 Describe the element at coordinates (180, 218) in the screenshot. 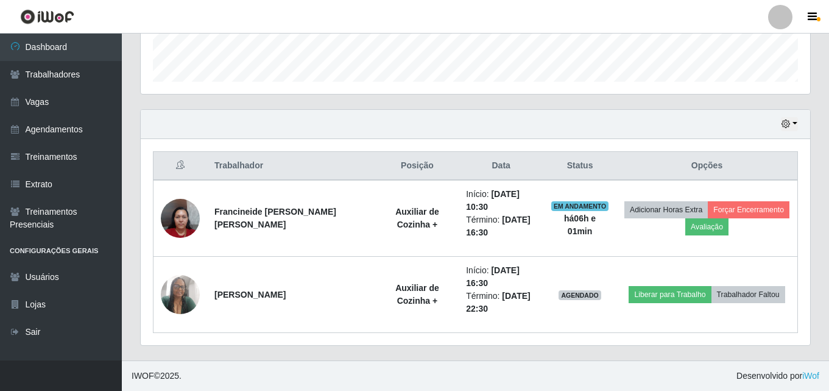

I see `img: 1735852864597.jpeg` at that location.